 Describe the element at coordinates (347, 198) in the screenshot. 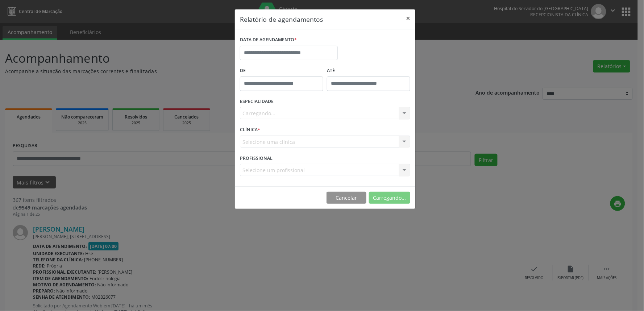

I see `button: Cancelar` at that location.